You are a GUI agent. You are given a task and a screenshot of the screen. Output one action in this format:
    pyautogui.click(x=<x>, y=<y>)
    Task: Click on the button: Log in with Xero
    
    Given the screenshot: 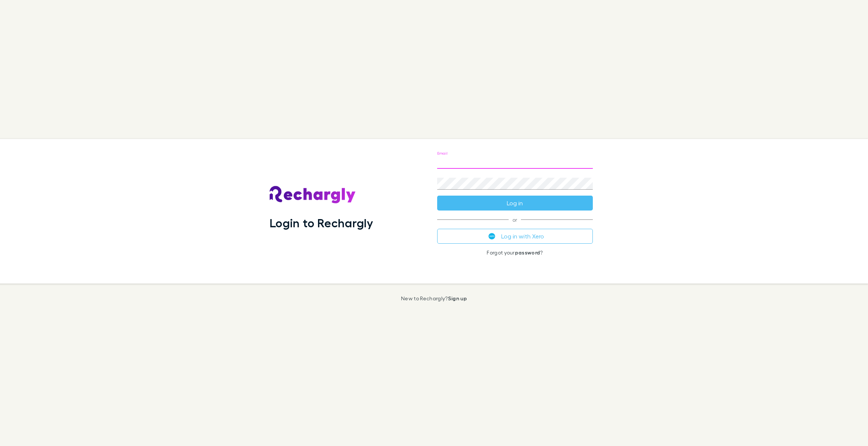 What is the action you would take?
    pyautogui.click(x=515, y=236)
    